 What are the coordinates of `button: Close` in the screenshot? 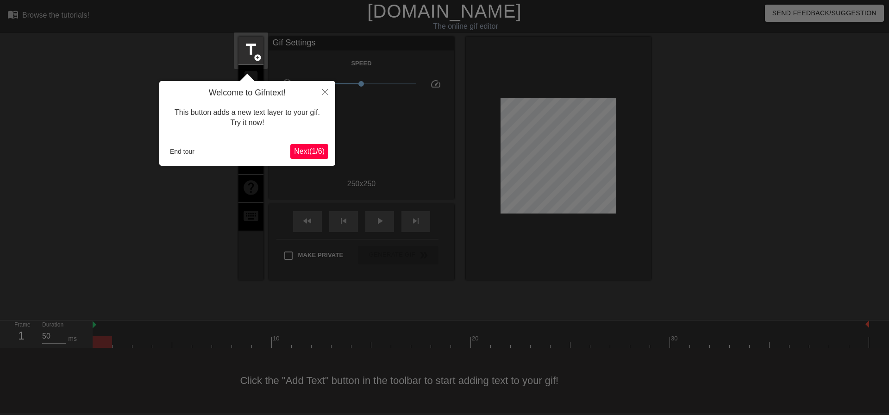 It's located at (325, 92).